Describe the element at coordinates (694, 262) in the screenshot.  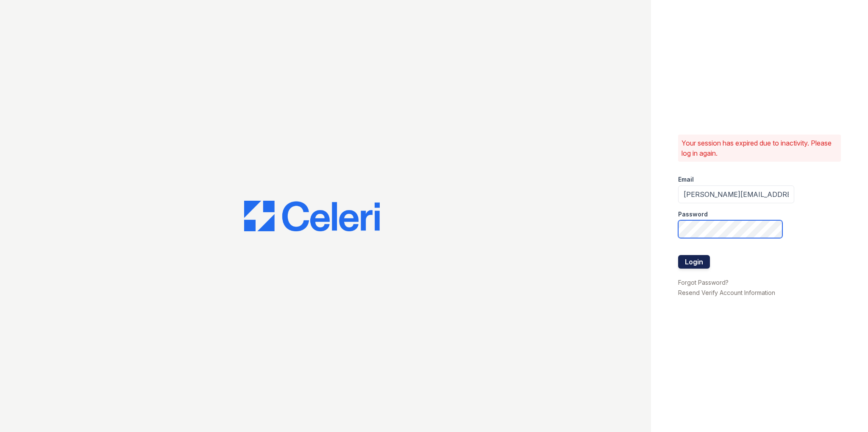
I see `button: Login` at that location.